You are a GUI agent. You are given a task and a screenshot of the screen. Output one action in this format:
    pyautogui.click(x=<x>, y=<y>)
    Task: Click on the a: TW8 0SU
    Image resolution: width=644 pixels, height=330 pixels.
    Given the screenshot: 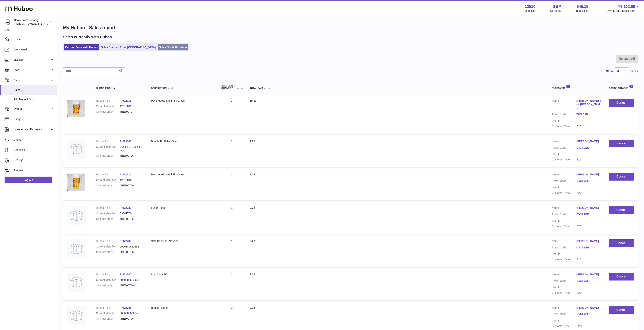 What is the action you would take?
    pyautogui.click(x=589, y=114)
    